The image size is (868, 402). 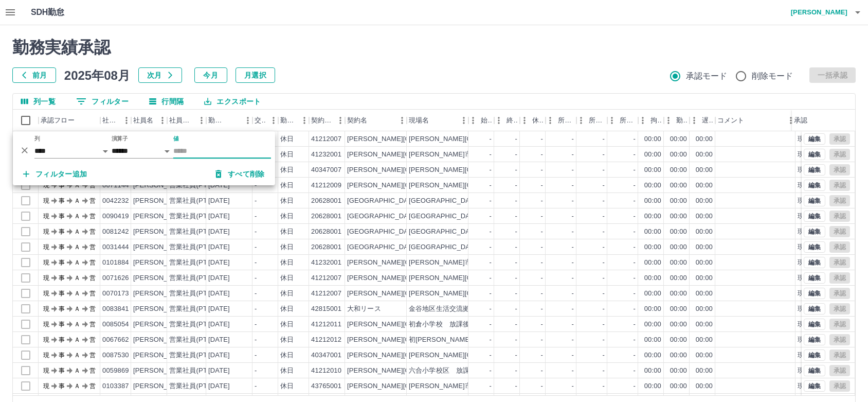 What do you see at coordinates (326, 278) in the screenshot?
I see `div: 41212007` at bounding box center [326, 278].